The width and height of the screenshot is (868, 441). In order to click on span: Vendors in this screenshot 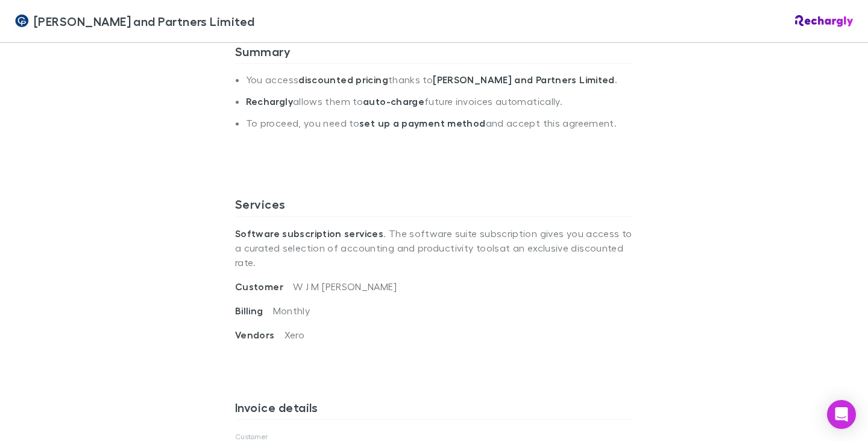, I will do `click(260, 335)`.